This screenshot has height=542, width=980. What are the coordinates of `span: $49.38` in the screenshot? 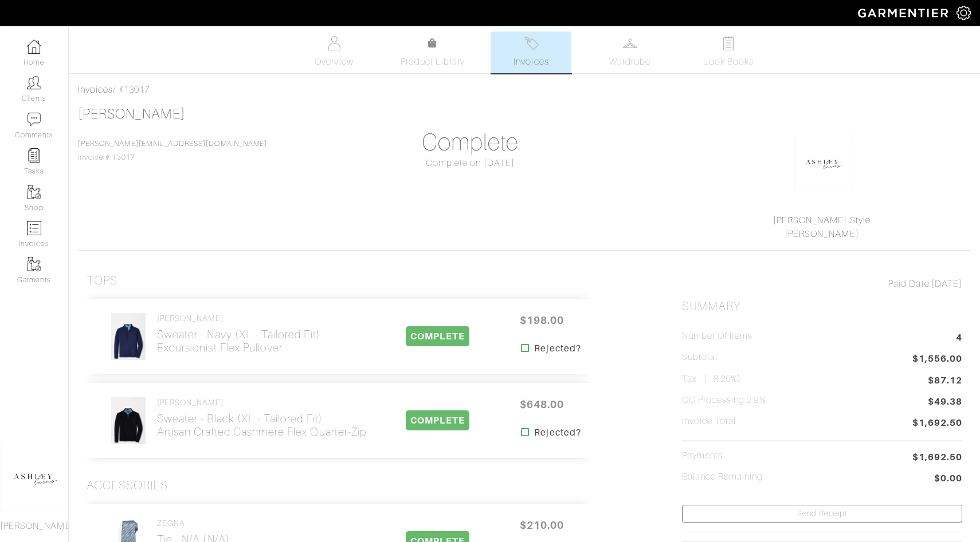 It's located at (945, 403).